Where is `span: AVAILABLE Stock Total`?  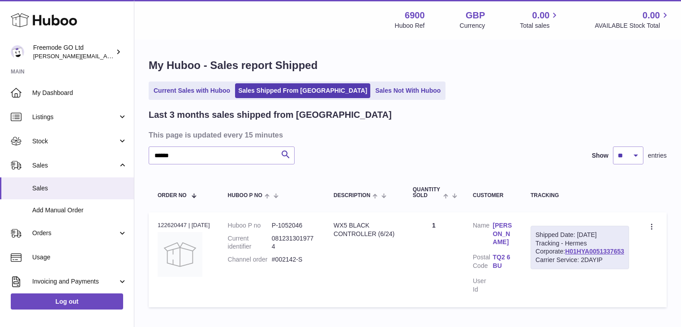 span: AVAILABLE Stock Total is located at coordinates (632, 26).